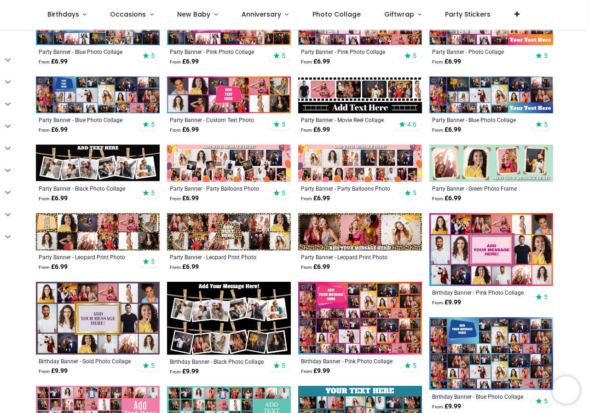 Image resolution: width=589 pixels, height=413 pixels. I want to click on span: Birthdays, so click(63, 14).